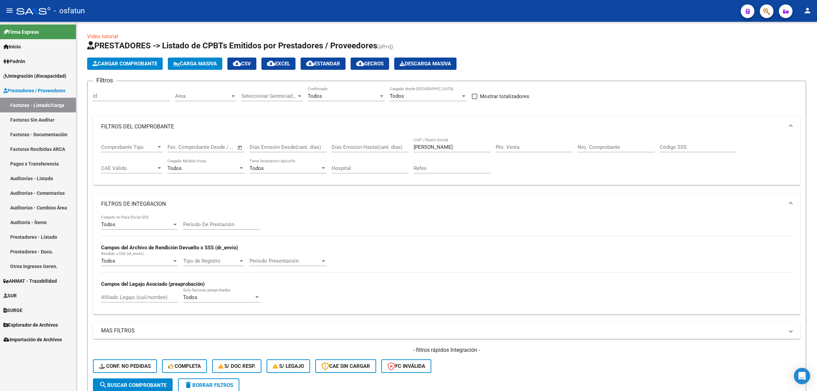 The height and width of the screenshot is (391, 817). I want to click on mat-expansion-panel-header: FILTROS DEL COMPROBANTE, so click(447, 127).